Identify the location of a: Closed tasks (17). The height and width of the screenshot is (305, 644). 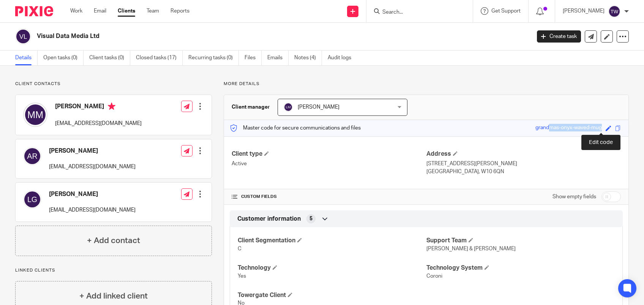
(159, 58).